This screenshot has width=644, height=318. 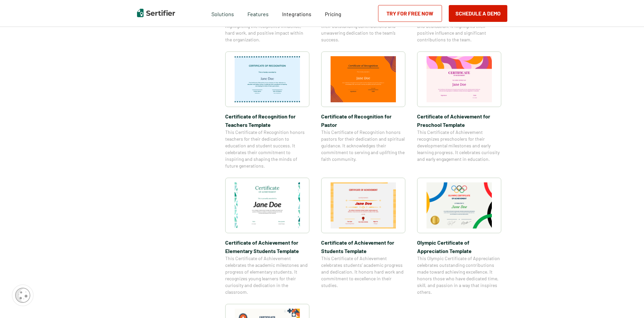 I want to click on img: Certificate of Recognition for Pastor, so click(x=364, y=79).